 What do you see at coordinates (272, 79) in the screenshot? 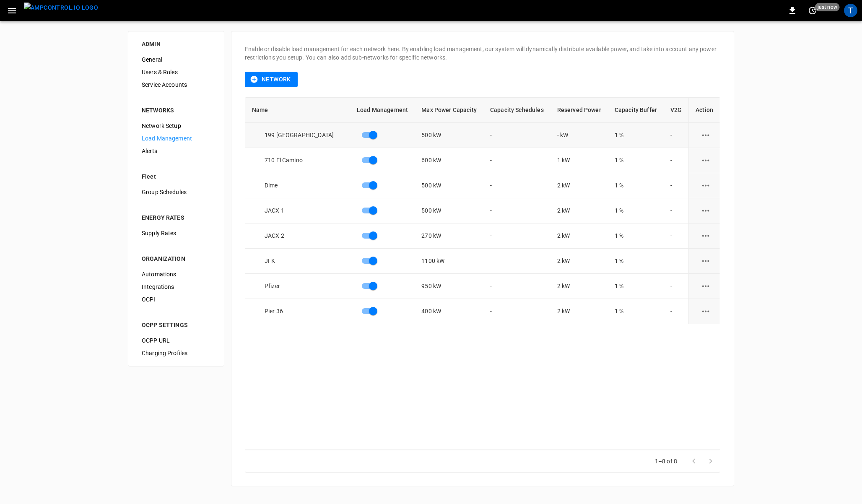
I see `button: Network` at bounding box center [272, 79].